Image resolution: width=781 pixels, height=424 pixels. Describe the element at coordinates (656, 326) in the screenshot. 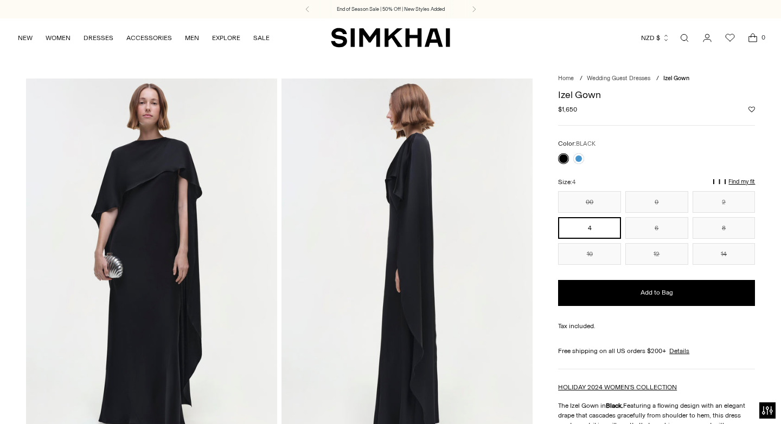

I see `div: Tax included.` at that location.